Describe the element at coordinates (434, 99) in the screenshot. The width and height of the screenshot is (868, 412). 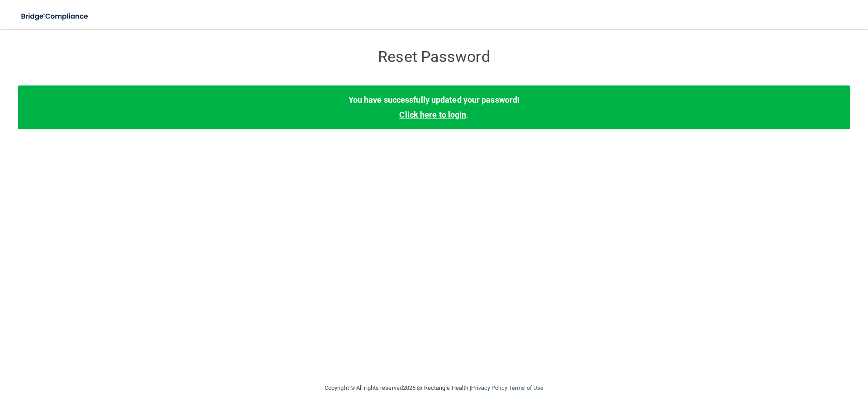
I see `b: You have successfully updated your password!` at that location.